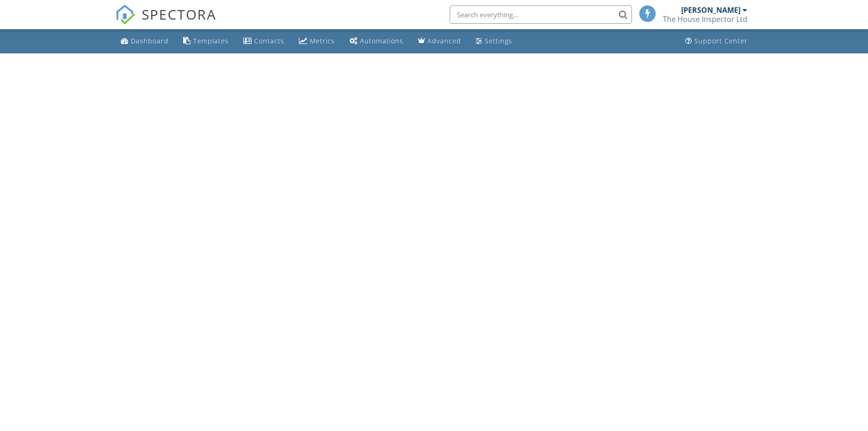 The width and height of the screenshot is (868, 431). Describe the element at coordinates (166, 22) in the screenshot. I see `a: SPECTORA` at that location.